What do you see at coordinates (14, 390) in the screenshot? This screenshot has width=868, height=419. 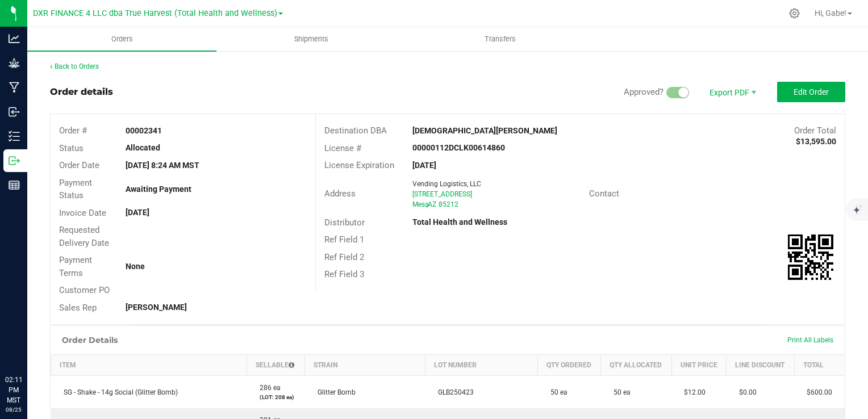 I see `p: 02:11 PM MST` at bounding box center [14, 390].